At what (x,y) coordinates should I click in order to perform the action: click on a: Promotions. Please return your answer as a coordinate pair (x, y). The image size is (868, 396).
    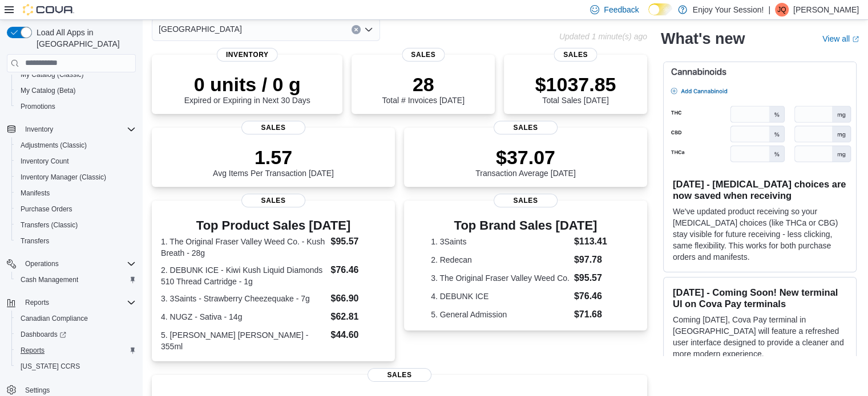
    Looking at the image, I should click on (38, 106).